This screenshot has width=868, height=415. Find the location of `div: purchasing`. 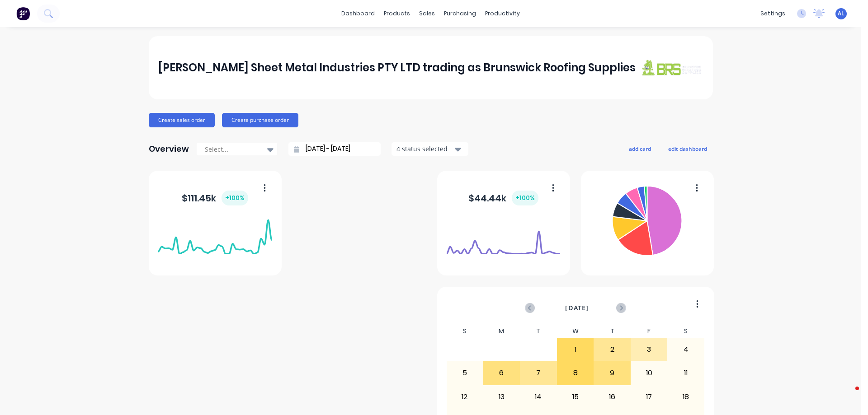

div: purchasing is located at coordinates (459, 14).